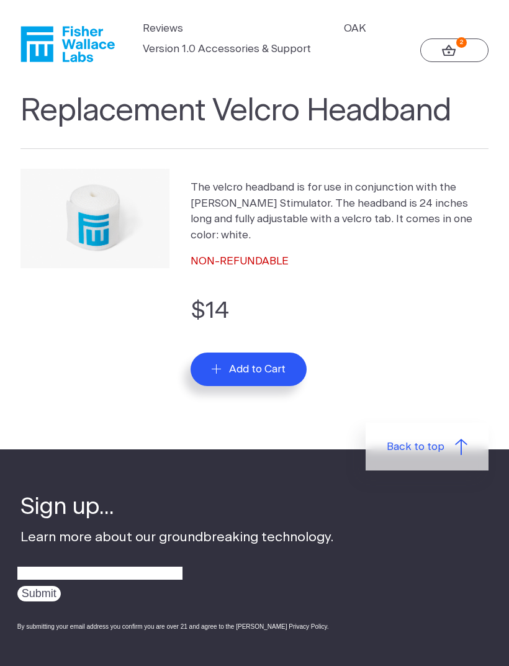 This screenshot has width=509, height=666. Describe the element at coordinates (240, 261) in the screenshot. I see `span: NON-REFUNDABLE` at that location.